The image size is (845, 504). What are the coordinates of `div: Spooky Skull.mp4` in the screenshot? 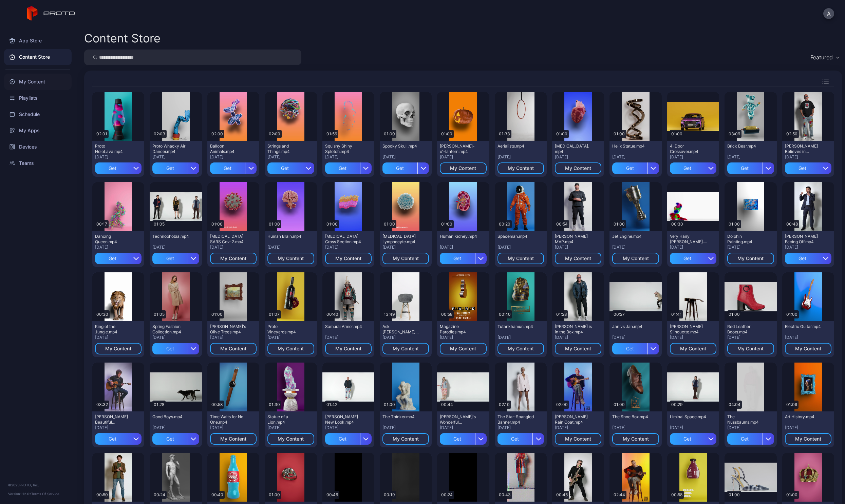 It's located at (401, 146).